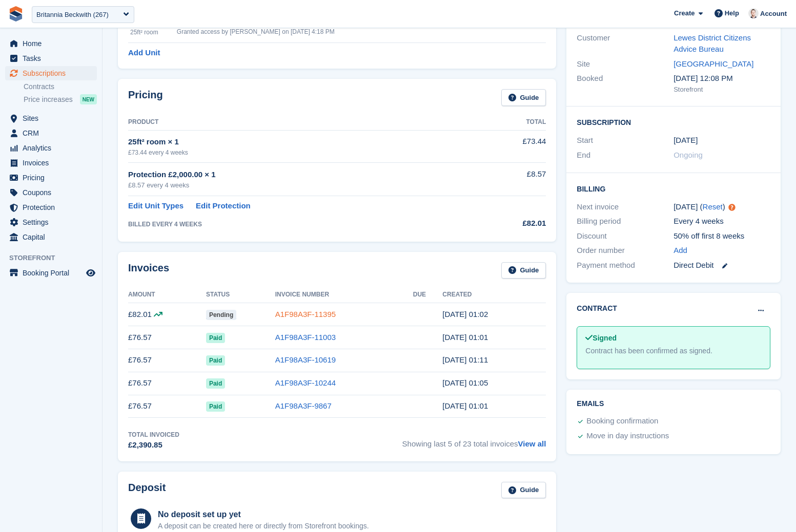 The height and width of the screenshot is (532, 796). What do you see at coordinates (625, 222) in the screenshot?
I see `div: Billing period` at bounding box center [625, 222].